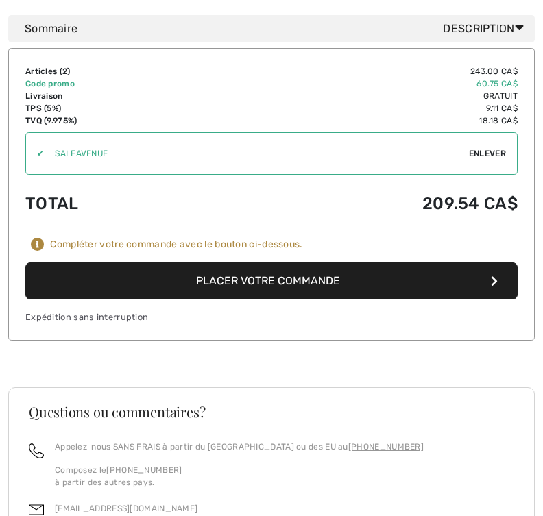  Describe the element at coordinates (113, 96) in the screenshot. I see `td: Livraison` at that location.